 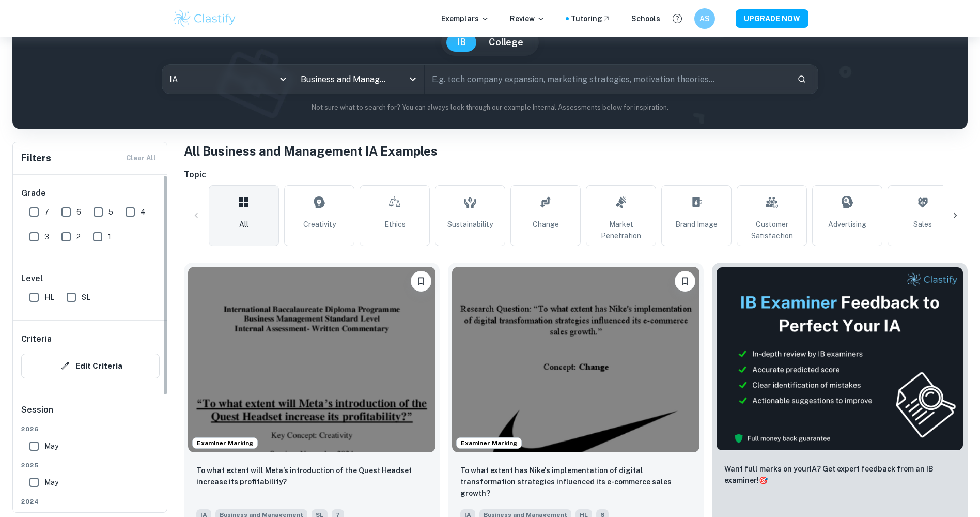 I want to click on img: Thumbnail, so click(x=840, y=359).